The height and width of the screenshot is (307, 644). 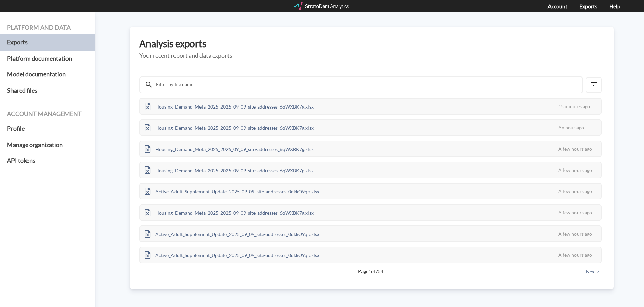 I want to click on h3: Analysis exports, so click(x=372, y=43).